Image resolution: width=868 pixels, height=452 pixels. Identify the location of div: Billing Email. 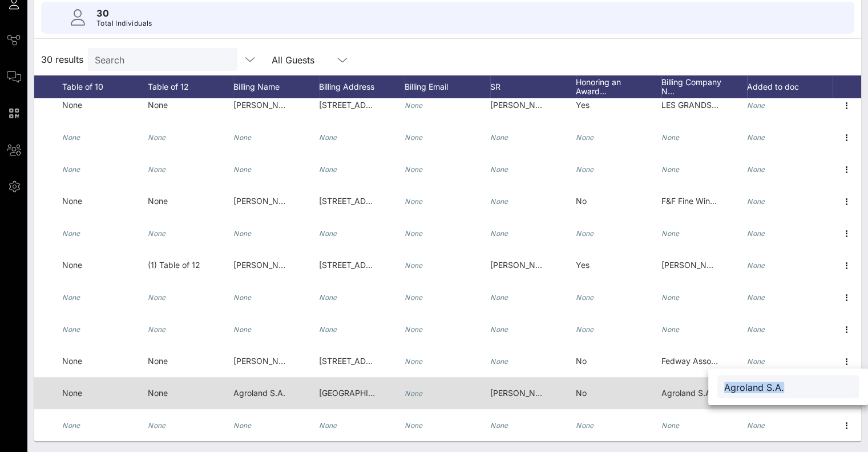
(448, 87).